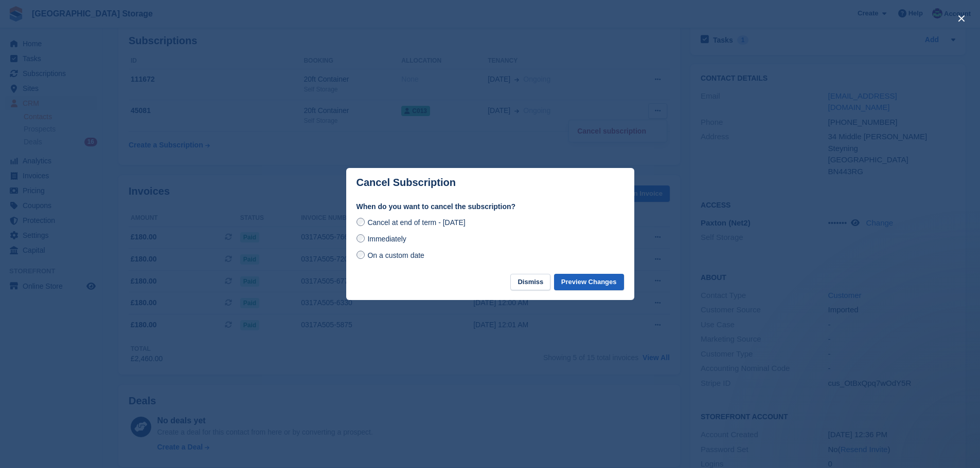 This screenshot has height=468, width=980. I want to click on input: Immediately, so click(360, 239).